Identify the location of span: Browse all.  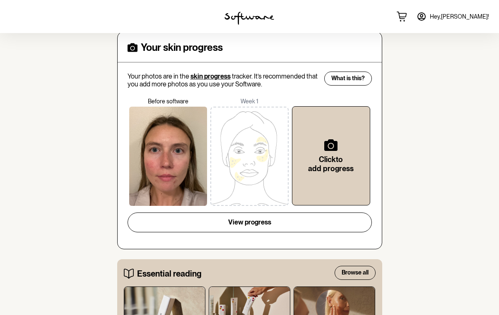
(355, 273).